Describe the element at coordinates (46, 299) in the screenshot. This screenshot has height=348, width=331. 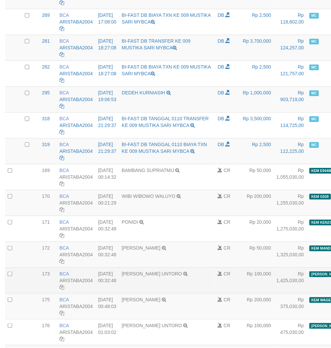
I see `span: 175` at that location.